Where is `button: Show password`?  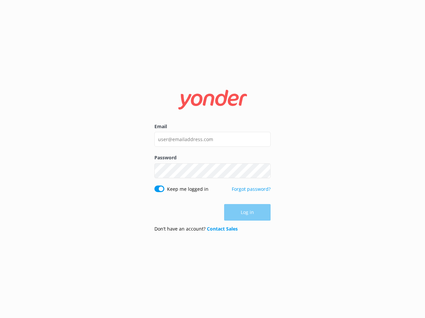
button: Show password is located at coordinates (264, 171).